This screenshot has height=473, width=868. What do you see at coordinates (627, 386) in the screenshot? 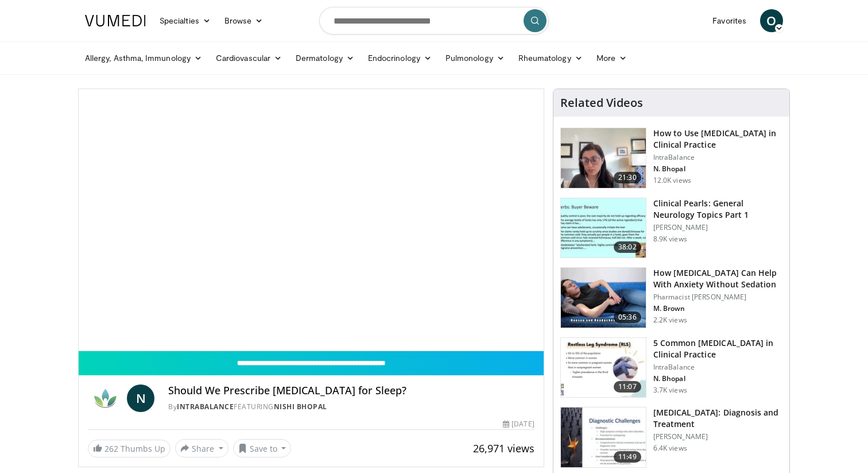
I see `span: 11:07` at bounding box center [627, 386].